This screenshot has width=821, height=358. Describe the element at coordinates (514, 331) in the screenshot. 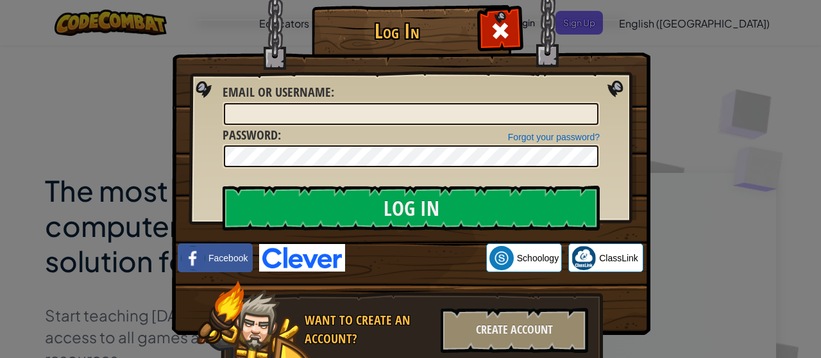

I see `div: Create Account` at that location.